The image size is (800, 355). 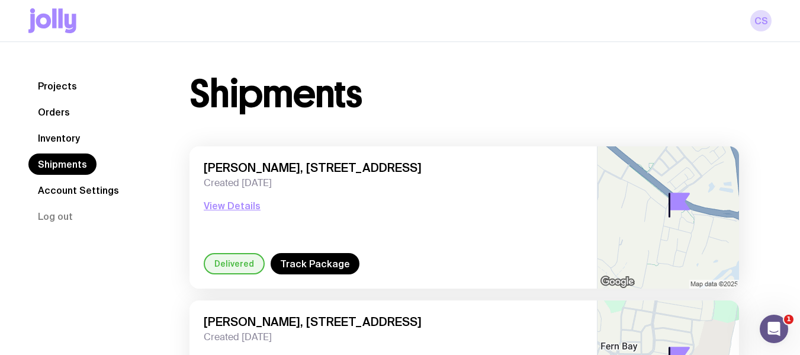 What do you see at coordinates (275, 94) in the screenshot?
I see `h1: Shipments` at bounding box center [275, 94].